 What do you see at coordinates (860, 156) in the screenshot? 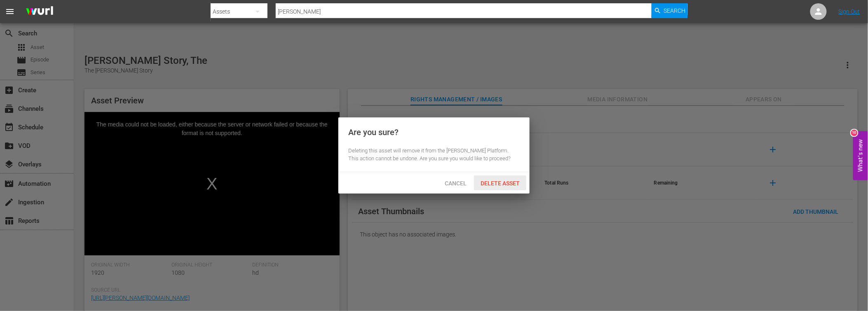
I see `button: Open Feedback Widget` at bounding box center [860, 156].